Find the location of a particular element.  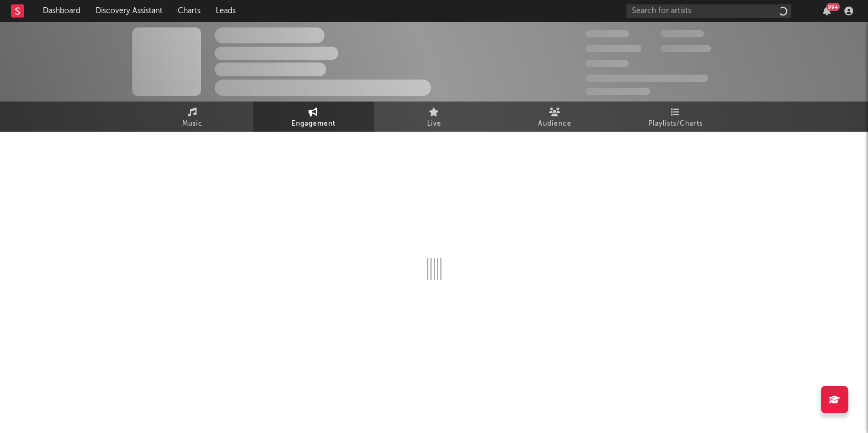

a: Live is located at coordinates (434, 116).